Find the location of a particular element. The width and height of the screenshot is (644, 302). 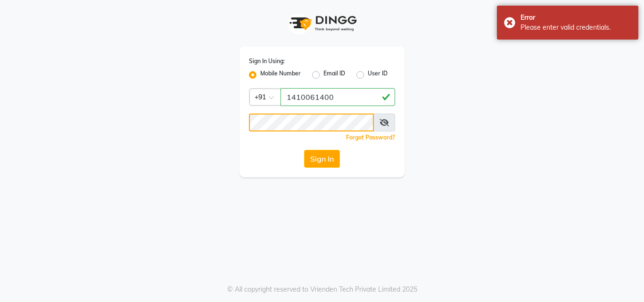

label: Sign In Using: is located at coordinates (267, 61).